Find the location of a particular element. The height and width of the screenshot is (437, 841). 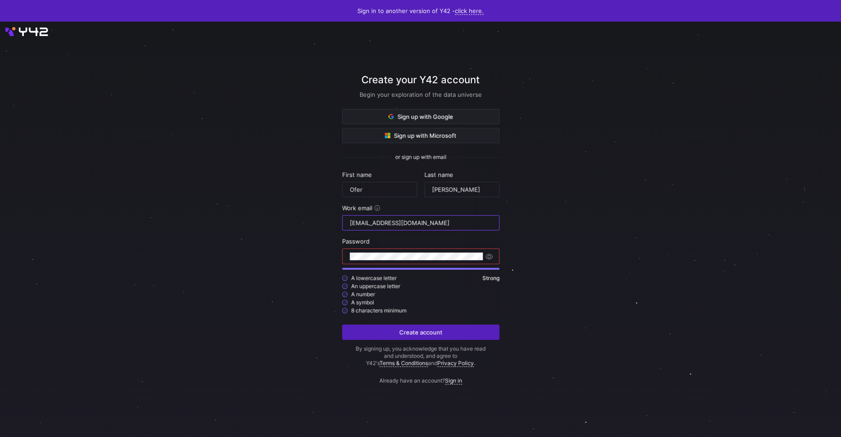

span: Last name is located at coordinates (439, 174).